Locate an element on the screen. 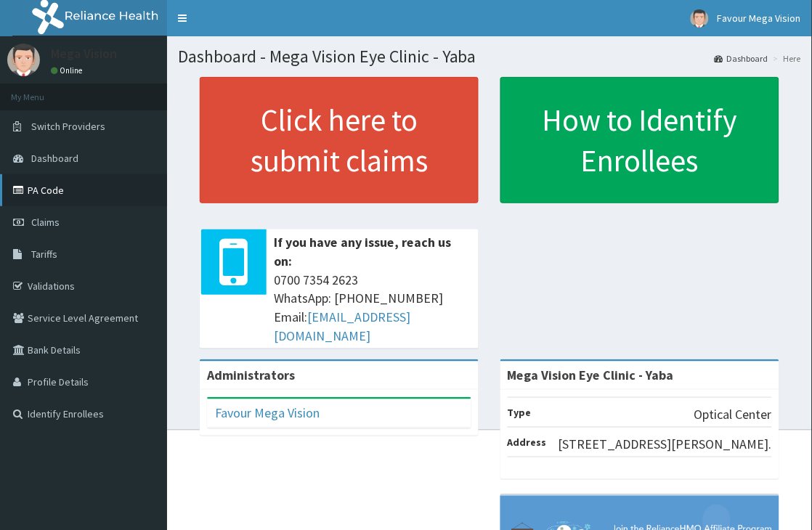 This screenshot has height=530, width=812. h1: Dashboard - Mega Vision Eye Clinic - Yaba is located at coordinates (489, 57).